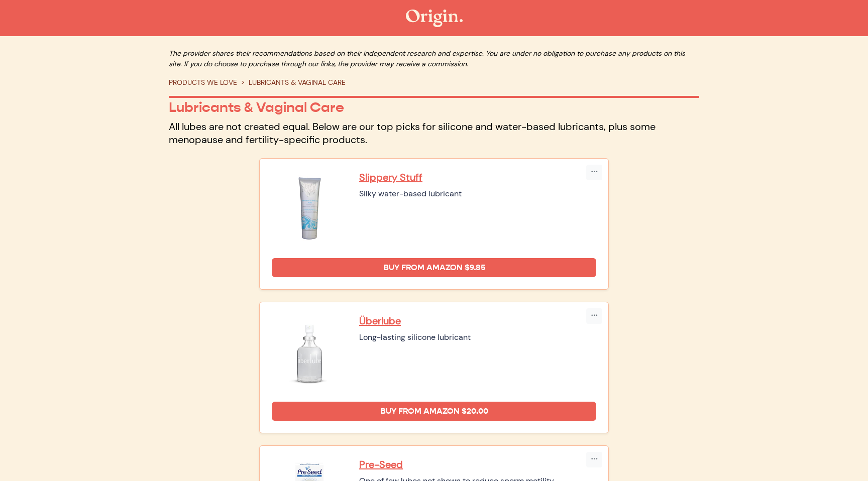 The width and height of the screenshot is (868, 481). What do you see at coordinates (434, 59) in the screenshot?
I see `p: The provider shares their recommendations based on their independent research and expertise. You ...` at bounding box center [434, 59].